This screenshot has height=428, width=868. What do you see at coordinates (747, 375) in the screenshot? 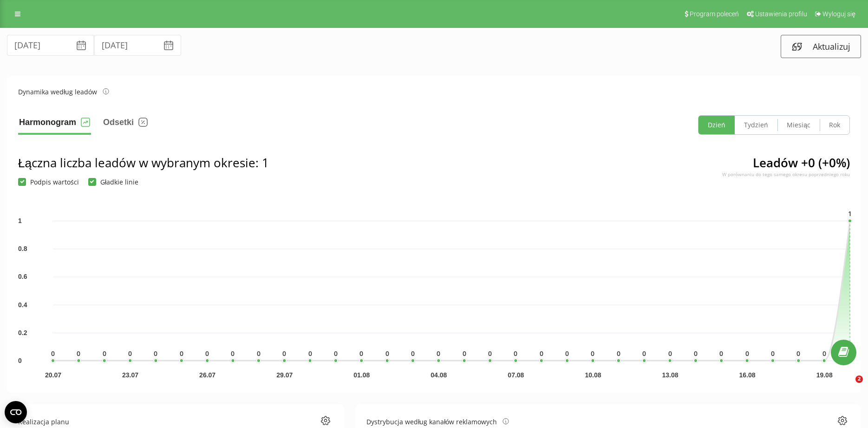
I see `text: 16.08` at bounding box center [747, 375].